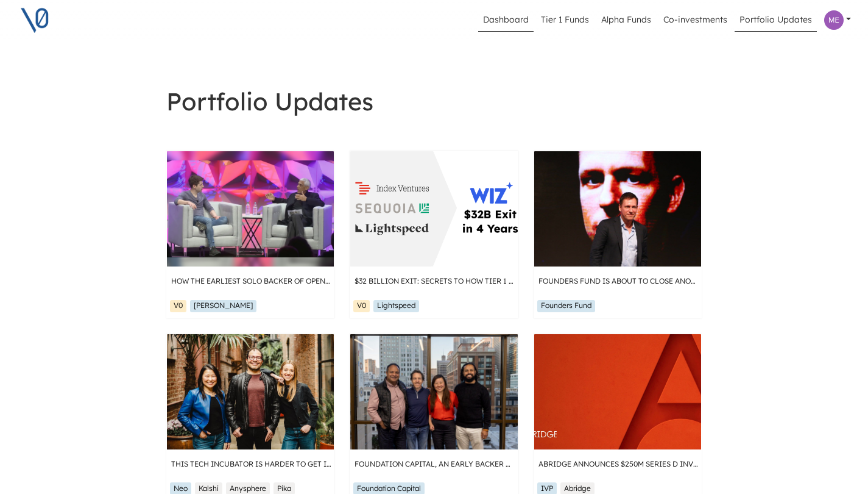  I want to click on a: Alpha Funds, so click(626, 20).